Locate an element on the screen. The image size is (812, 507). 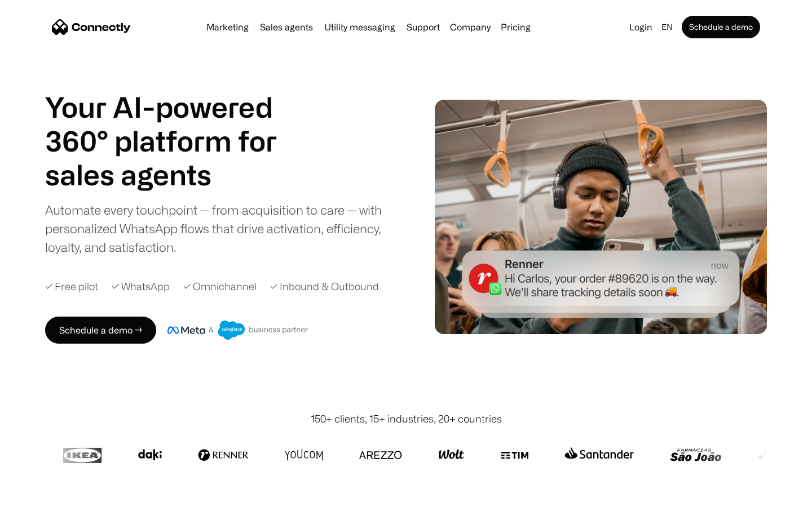
a: Schedule a demo → is located at coordinates (100, 330).